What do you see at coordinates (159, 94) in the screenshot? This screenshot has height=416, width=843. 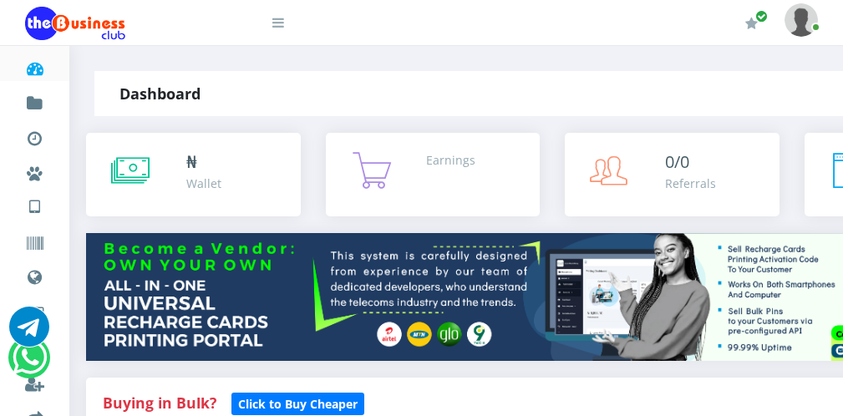 I see `strong: Dashboard` at bounding box center [159, 94].